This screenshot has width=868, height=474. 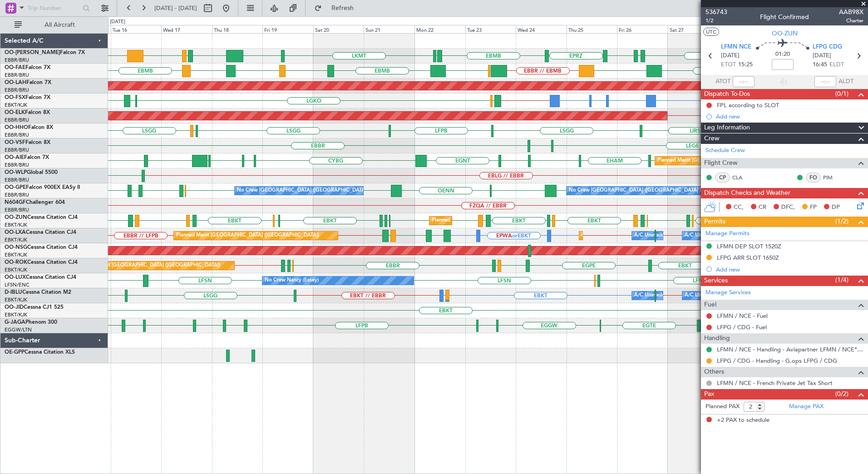 What do you see at coordinates (13, 292) in the screenshot?
I see `span: D-IBLU` at bounding box center [13, 292].